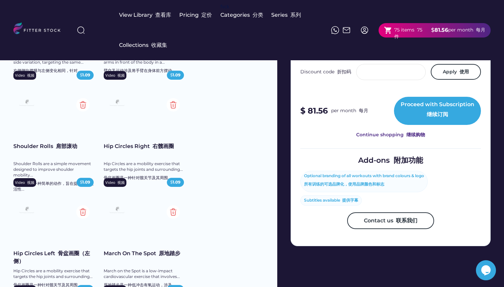 This screenshot has width=504, height=287. Describe the element at coordinates (347, 30) in the screenshot. I see `img: Frame%2051.svg` at that location.